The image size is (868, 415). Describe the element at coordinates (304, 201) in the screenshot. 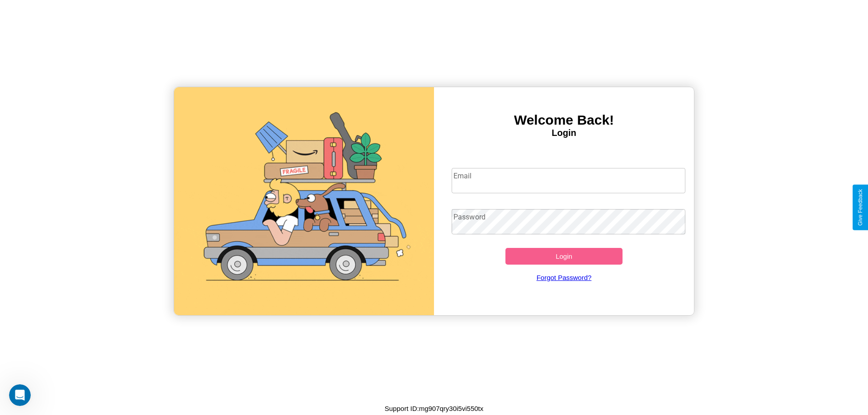

I see `img: gif` at that location.